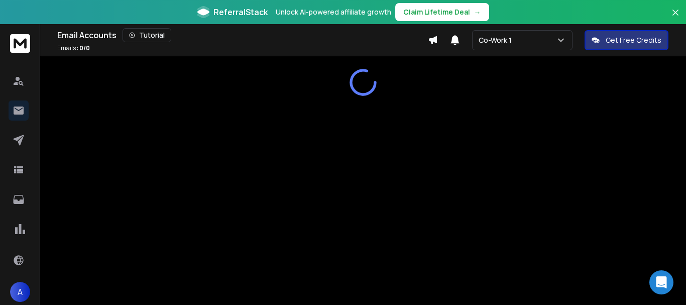 The image size is (686, 305). What do you see at coordinates (73, 48) in the screenshot?
I see `p: Emails :` at bounding box center [73, 48].